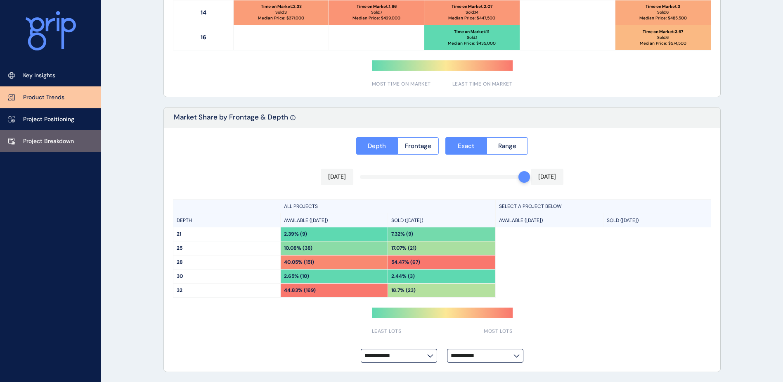  What do you see at coordinates (377, 146) in the screenshot?
I see `span: Depth` at bounding box center [377, 146].